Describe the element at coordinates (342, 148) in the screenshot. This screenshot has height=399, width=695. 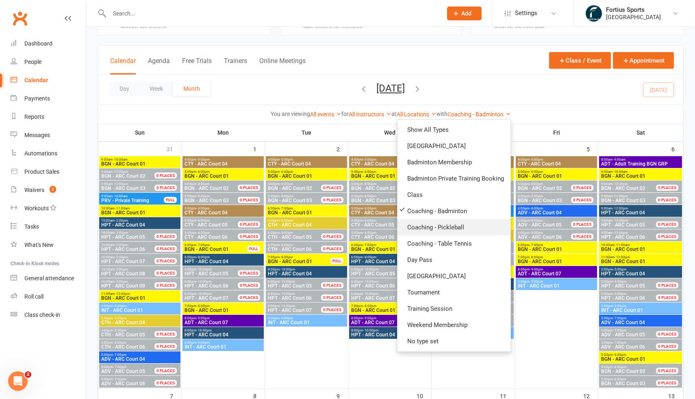
I see `div: 2` at that location.